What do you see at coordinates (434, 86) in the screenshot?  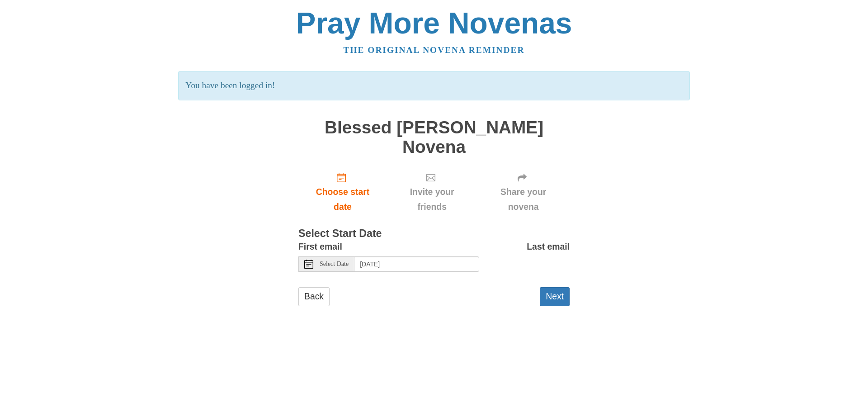 I see `p: You have been logged in!` at bounding box center [434, 86].